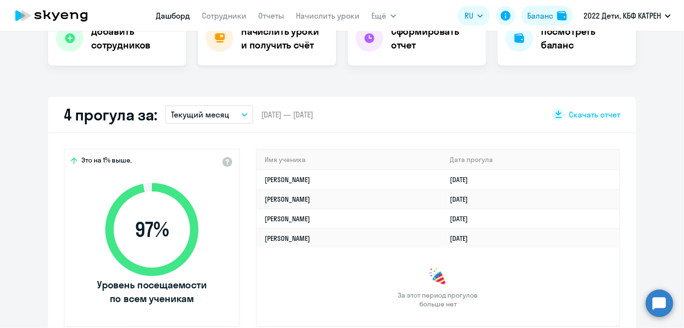 The image size is (684, 328). What do you see at coordinates (379, 16) in the screenshot?
I see `span: Ещё` at bounding box center [379, 16].